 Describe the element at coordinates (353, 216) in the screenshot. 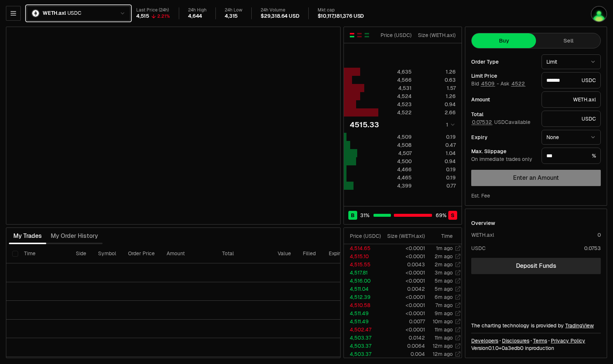

I see `span: B` at that location.